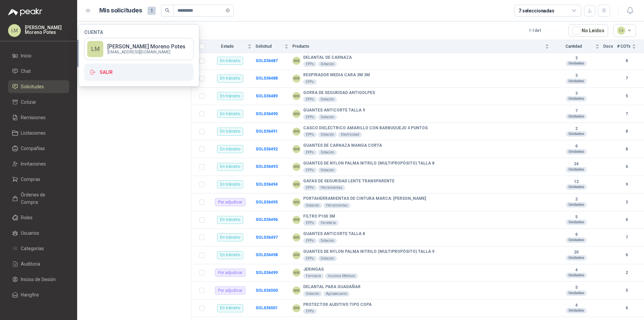 The width and height of the screenshot is (644, 320). Describe the element at coordinates (38, 163) in the screenshot. I see `a: Invitaciones` at that location.